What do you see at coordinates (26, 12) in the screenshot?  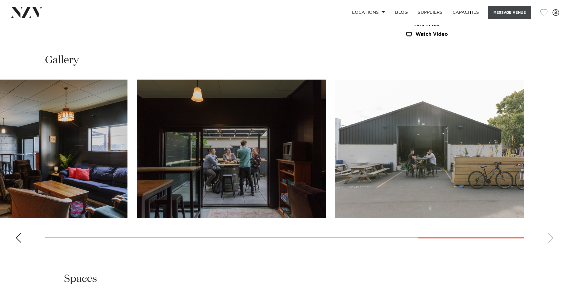 I see `img: nzv-logo.png` at bounding box center [26, 12].